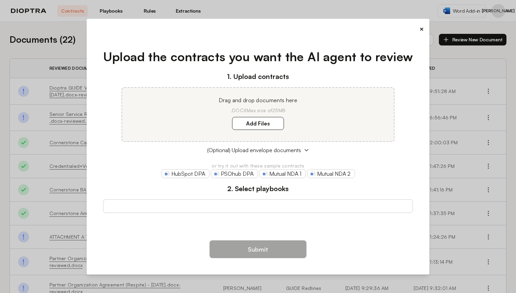 Image resolution: width=516 pixels, height=293 pixels. Describe the element at coordinates (258, 76) in the screenshot. I see `h3: 1. Upload contracts` at that location.